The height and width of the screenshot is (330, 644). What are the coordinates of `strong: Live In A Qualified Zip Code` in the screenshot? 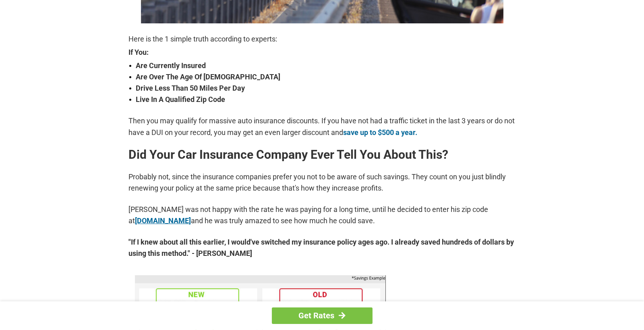 It's located at (326, 99).